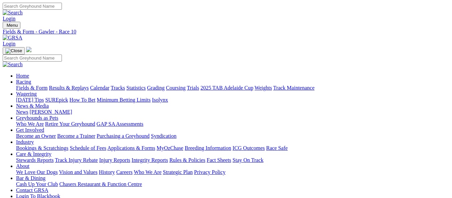  Describe the element at coordinates (69, 88) in the screenshot. I see `a: Results & Replays` at that location.